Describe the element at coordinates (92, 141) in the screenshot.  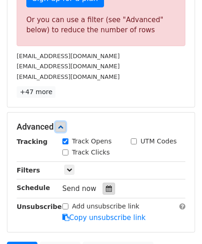
I see `label: Track Opens` at that location.